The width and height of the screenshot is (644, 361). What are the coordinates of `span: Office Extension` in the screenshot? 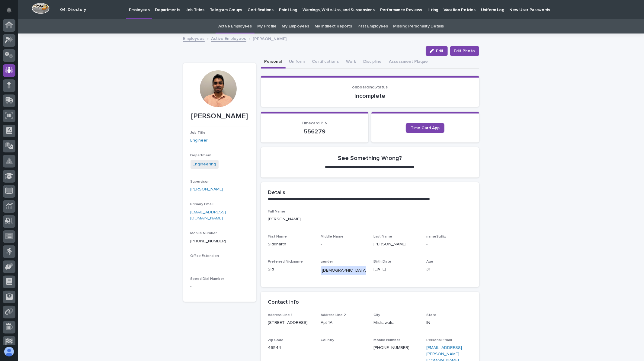 It's located at (205, 256).